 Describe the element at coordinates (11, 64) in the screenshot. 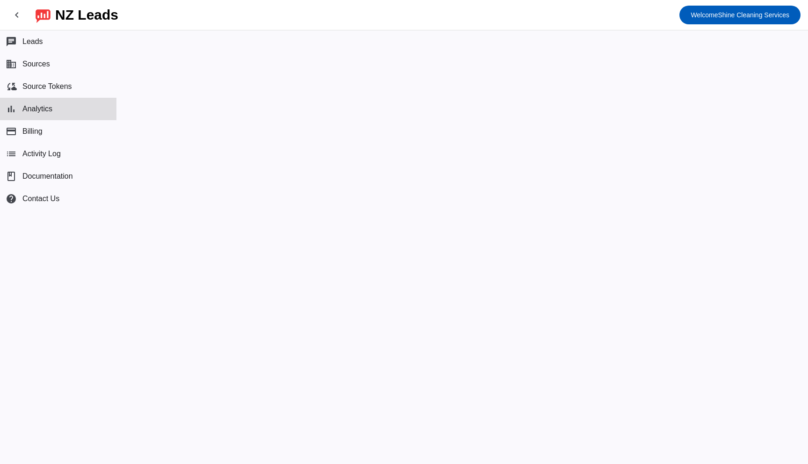

I see `mat-icon: business` at that location.